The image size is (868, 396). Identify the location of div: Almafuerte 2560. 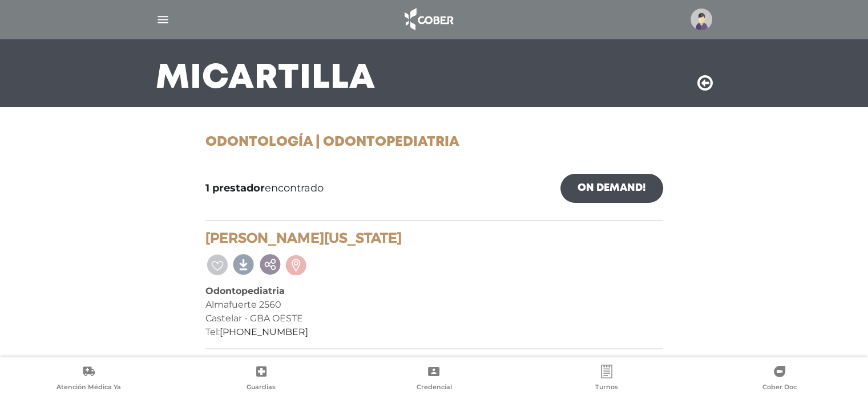
(434, 305).